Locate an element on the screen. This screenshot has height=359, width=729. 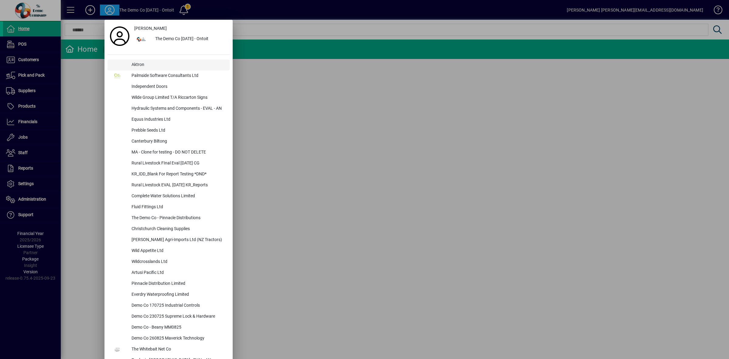
button: Aktron is located at coordinates (169, 65).